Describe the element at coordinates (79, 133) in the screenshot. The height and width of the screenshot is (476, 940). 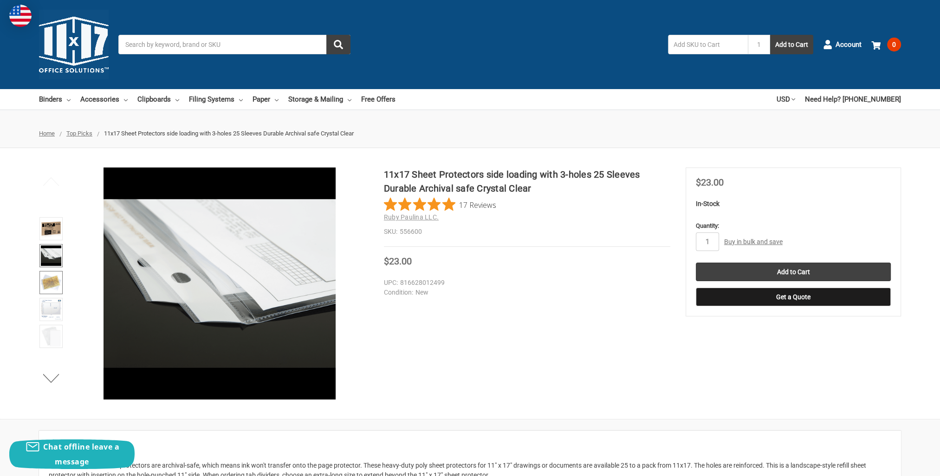
I see `a: Top Picks` at that location.